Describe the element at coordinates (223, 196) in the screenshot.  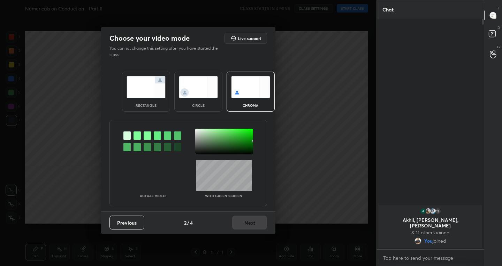
I see `p: With green screen` at that location.